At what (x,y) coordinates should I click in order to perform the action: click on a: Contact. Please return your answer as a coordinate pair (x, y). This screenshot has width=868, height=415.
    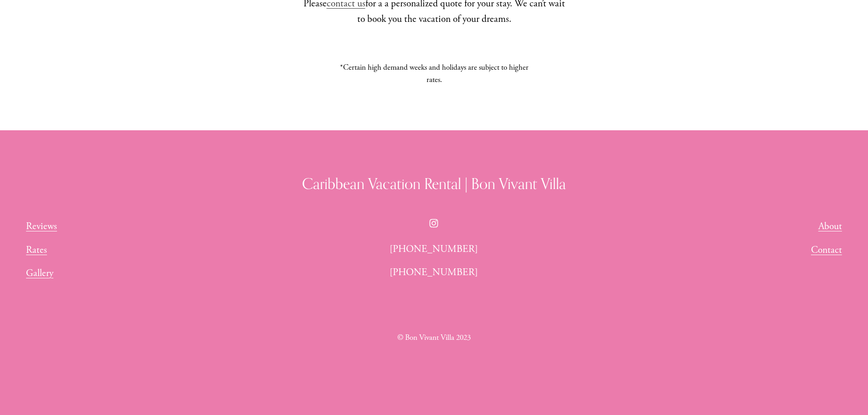
    Looking at the image, I should click on (826, 250).